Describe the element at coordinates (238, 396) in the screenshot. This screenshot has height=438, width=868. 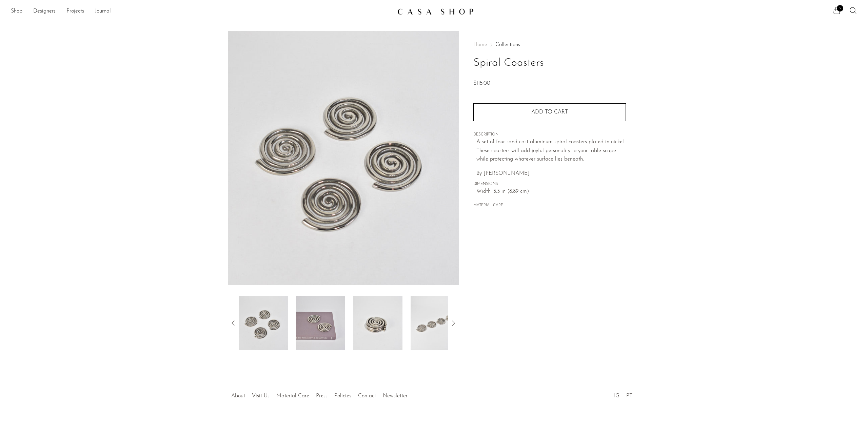
I see `a: About` at that location.